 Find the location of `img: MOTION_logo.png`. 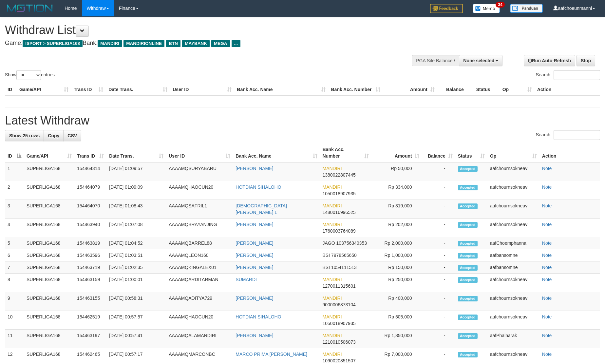

img: MOTION_logo.png is located at coordinates (30, 8).